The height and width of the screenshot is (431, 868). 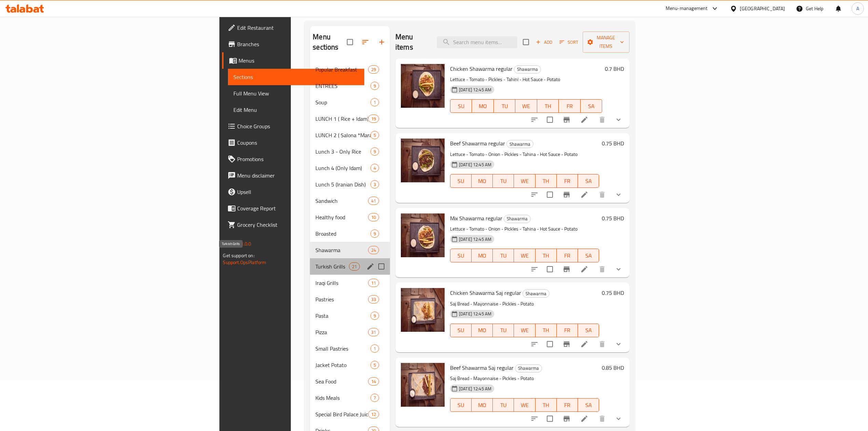 What do you see at coordinates (613, 219) in the screenshot?
I see `h6: 0.75 BHD` at bounding box center [613, 219].